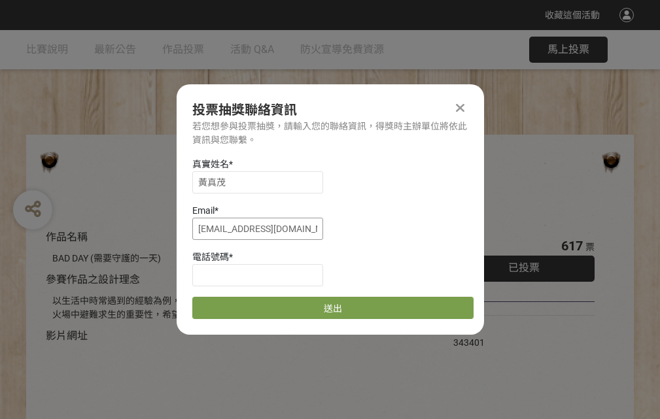 The height and width of the screenshot is (419, 660). What do you see at coordinates (183, 50) in the screenshot?
I see `a: 作品投票` at bounding box center [183, 50].